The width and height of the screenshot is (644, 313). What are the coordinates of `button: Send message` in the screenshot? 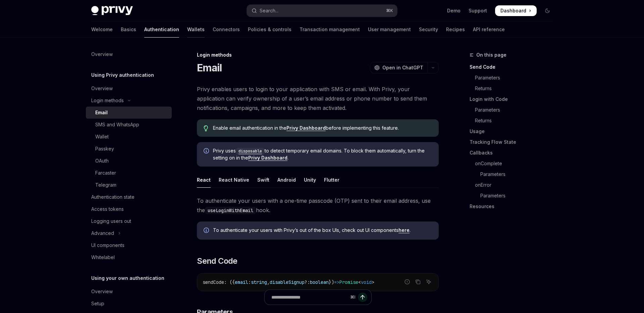 It's located at (363, 297).